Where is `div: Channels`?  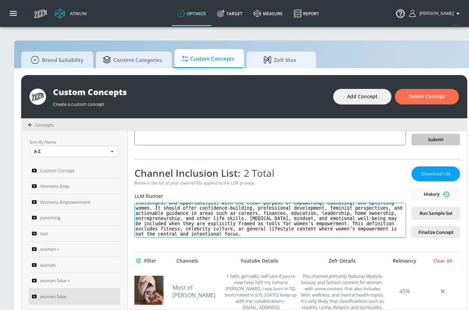
div: Channels is located at coordinates (187, 261).